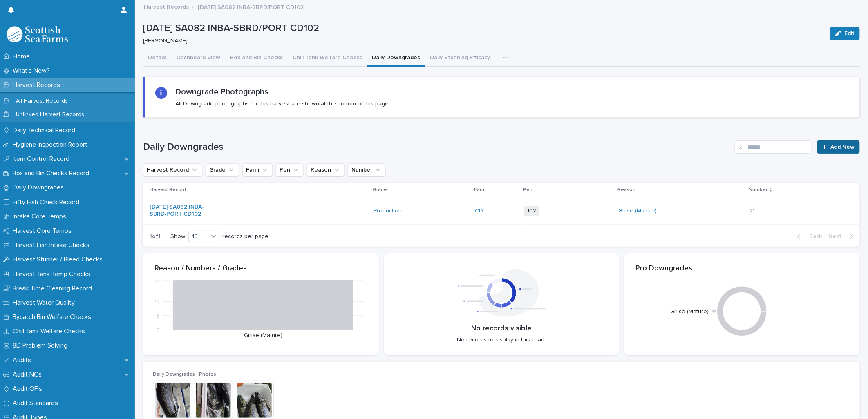 This screenshot has height=419, width=868. What do you see at coordinates (52, 245) in the screenshot?
I see `p: Harvest Fish Intake Checks` at bounding box center [52, 245].